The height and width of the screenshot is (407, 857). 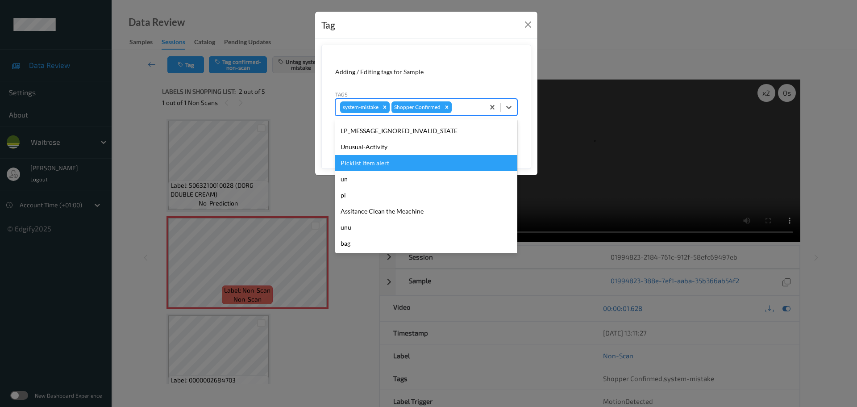 What do you see at coordinates (528, 25) in the screenshot?
I see `button: Close` at bounding box center [528, 25].